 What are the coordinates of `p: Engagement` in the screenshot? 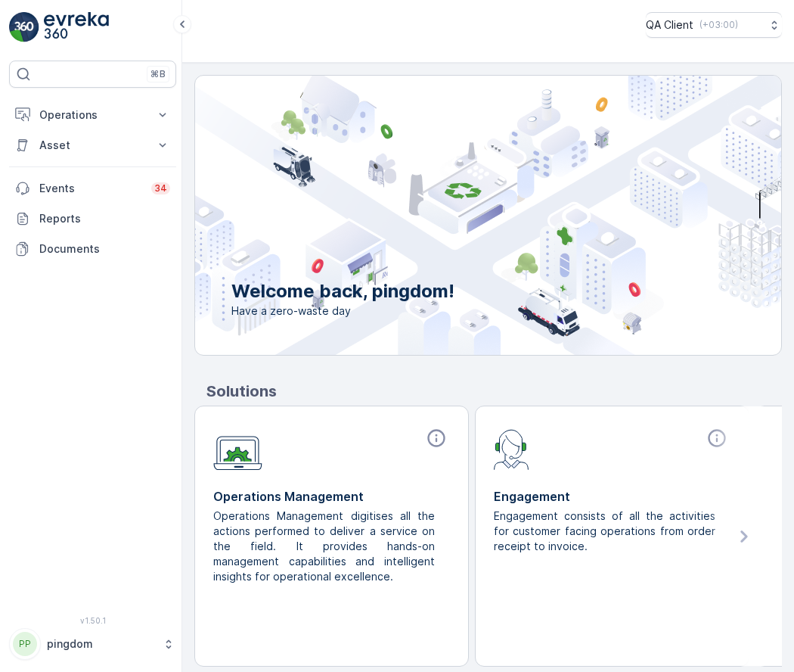 It's located at (612, 497).